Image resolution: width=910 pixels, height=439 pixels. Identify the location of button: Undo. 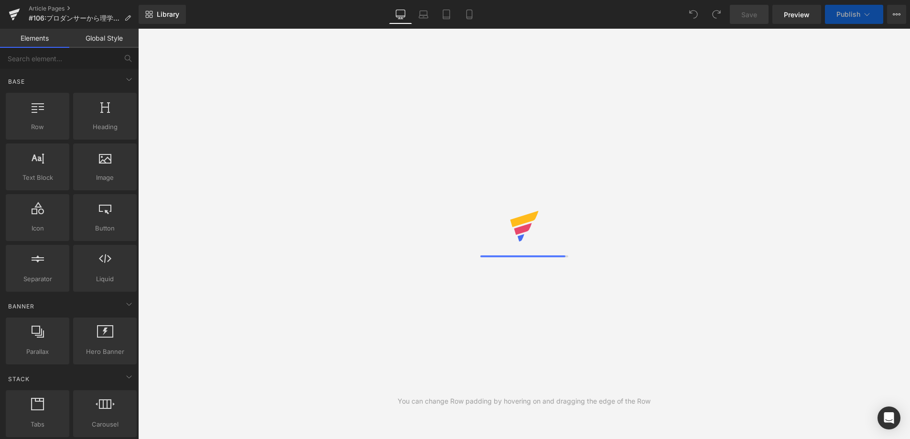
(694, 14).